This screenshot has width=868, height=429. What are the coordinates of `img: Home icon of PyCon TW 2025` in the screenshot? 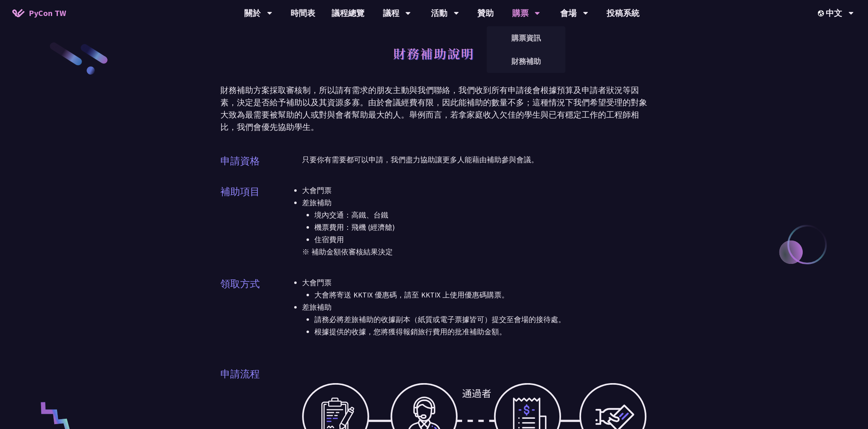 It's located at (18, 13).